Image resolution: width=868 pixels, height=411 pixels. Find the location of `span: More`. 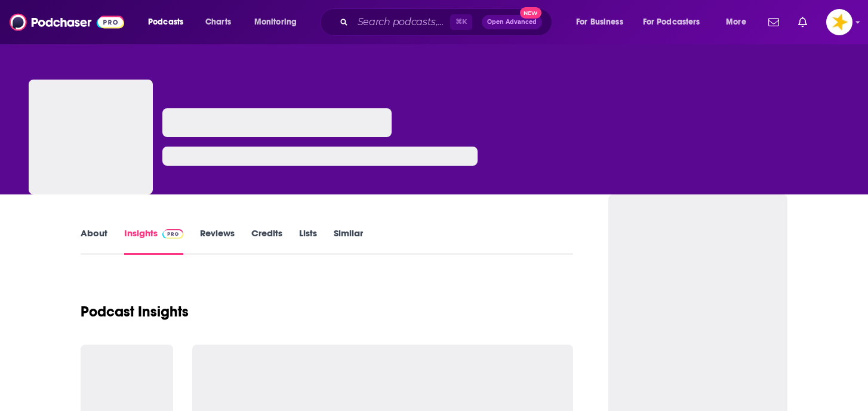

span: More is located at coordinates (737, 22).